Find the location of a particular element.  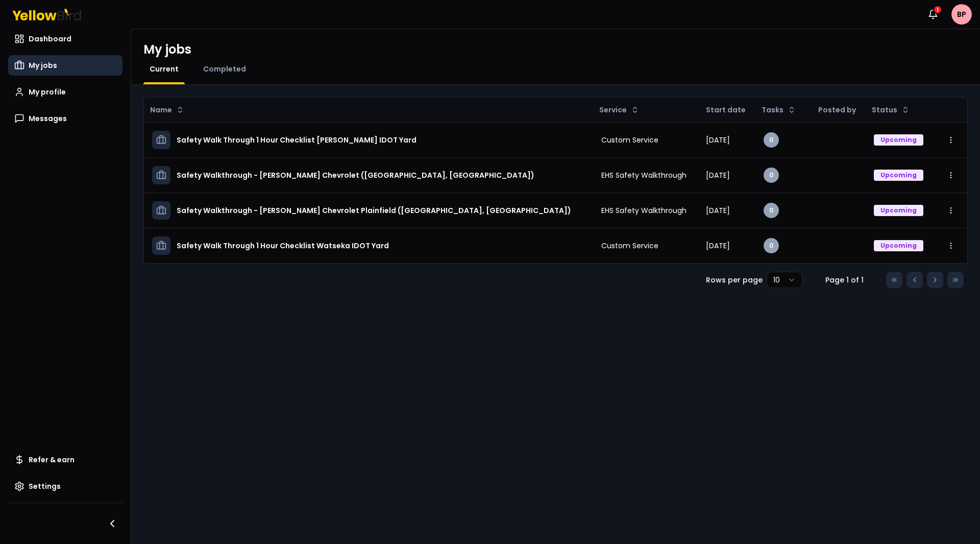

span: BP is located at coordinates (961, 14).